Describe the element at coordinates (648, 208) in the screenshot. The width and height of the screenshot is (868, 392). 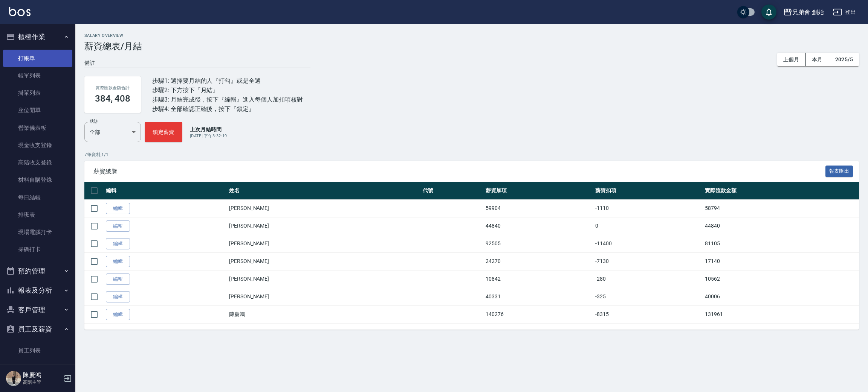
I see `td: -1110` at that location.